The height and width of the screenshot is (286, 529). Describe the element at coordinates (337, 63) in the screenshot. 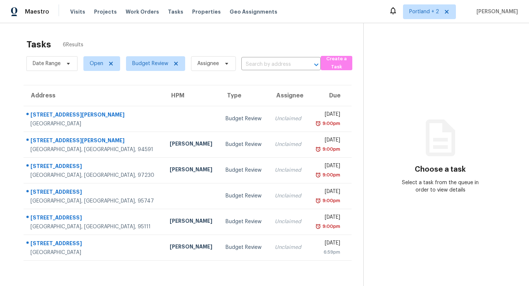

I see `span: Create a Task` at that location.